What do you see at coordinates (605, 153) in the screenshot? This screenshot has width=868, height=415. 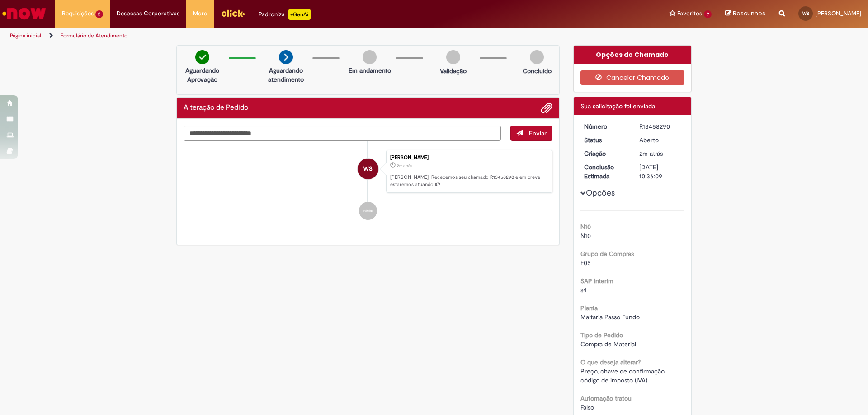 I see `dt: Criação` at bounding box center [605, 153].